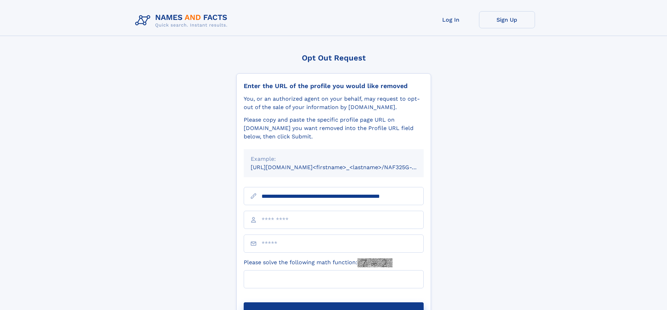 Image resolution: width=667 pixels, height=310 pixels. What do you see at coordinates (183, 21) in the screenshot?
I see `img: Logo Names and Facts` at bounding box center [183, 21].